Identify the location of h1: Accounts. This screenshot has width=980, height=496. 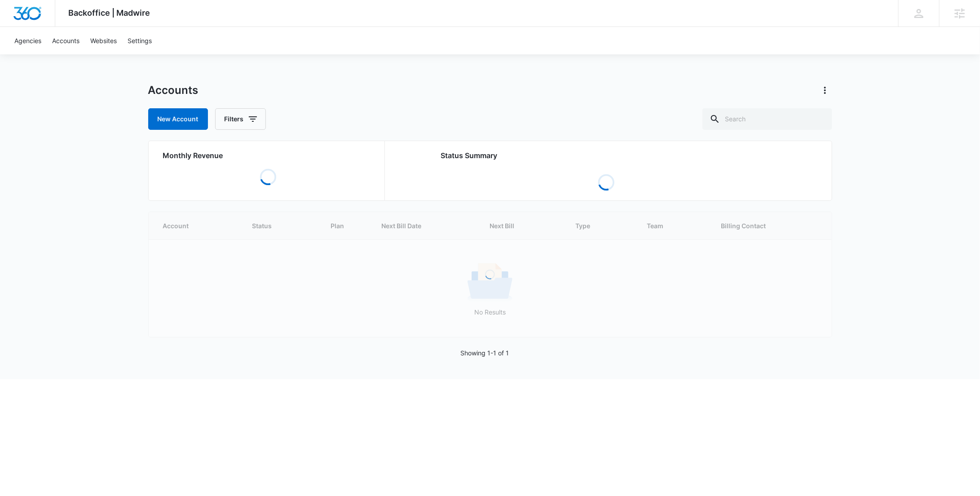
(174, 90).